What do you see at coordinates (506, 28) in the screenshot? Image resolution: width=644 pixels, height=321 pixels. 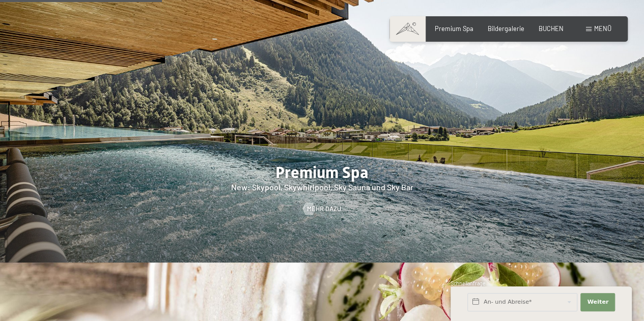 I see `span: Bildergalerie` at bounding box center [506, 28].